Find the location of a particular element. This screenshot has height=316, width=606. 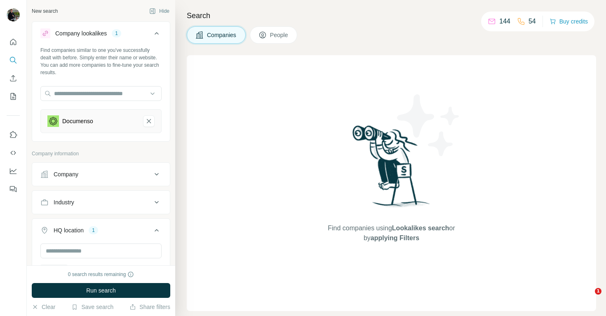

div: HQ location is located at coordinates (68, 230).